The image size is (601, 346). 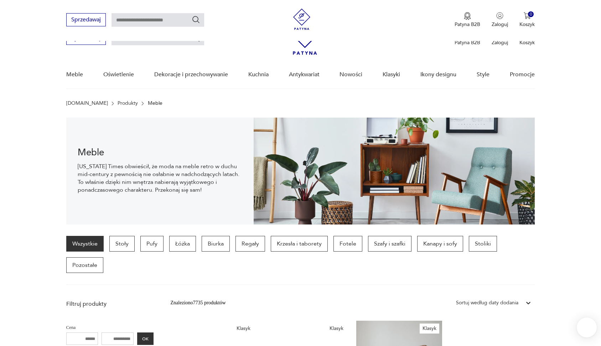 What do you see at coordinates (196, 20) in the screenshot?
I see `button: Szukaj` at bounding box center [196, 20].